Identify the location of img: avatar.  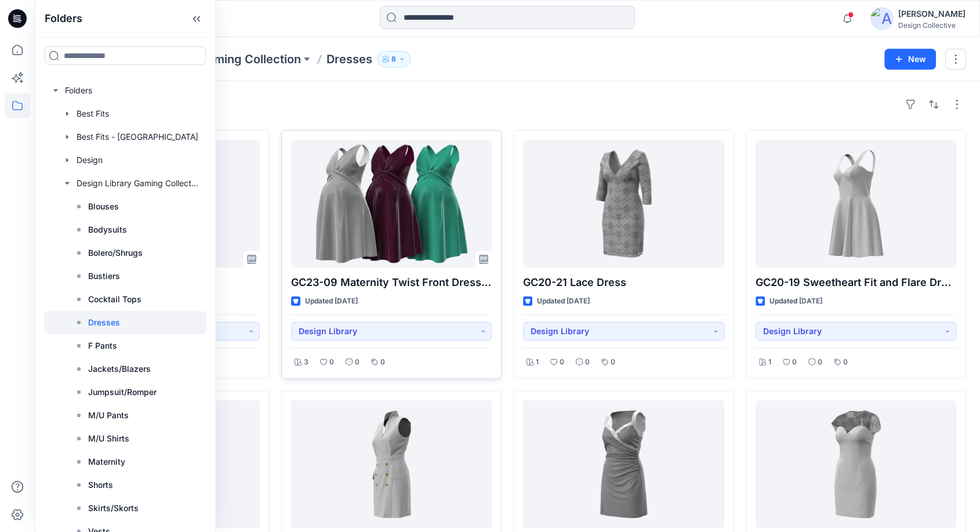
(882, 19).